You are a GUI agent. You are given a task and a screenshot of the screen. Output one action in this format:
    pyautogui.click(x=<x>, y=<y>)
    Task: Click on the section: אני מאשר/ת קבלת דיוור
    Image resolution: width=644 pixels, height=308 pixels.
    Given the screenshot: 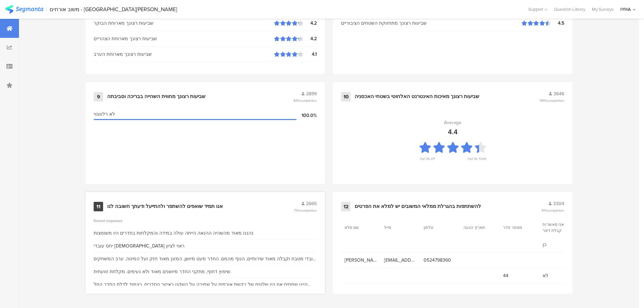 What is the action you would take?
    pyautogui.click(x=558, y=228)
    